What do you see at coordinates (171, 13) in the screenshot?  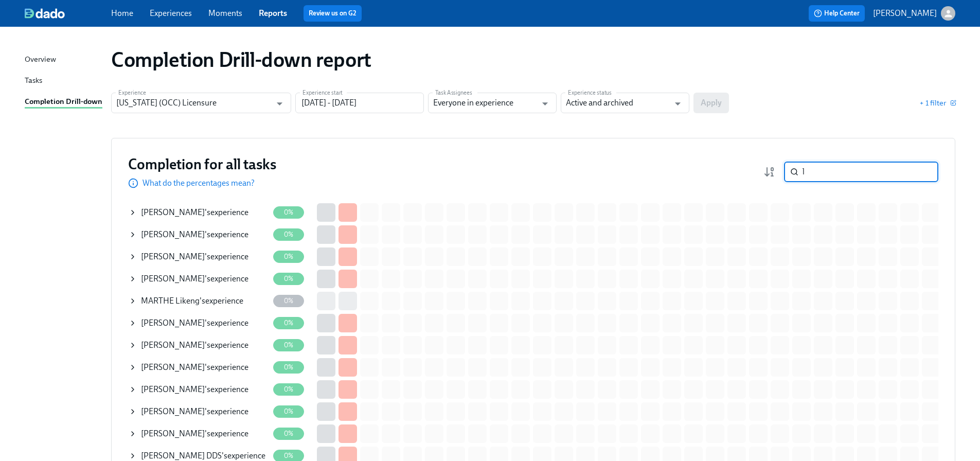 I see `a: Experiences` at bounding box center [171, 13].